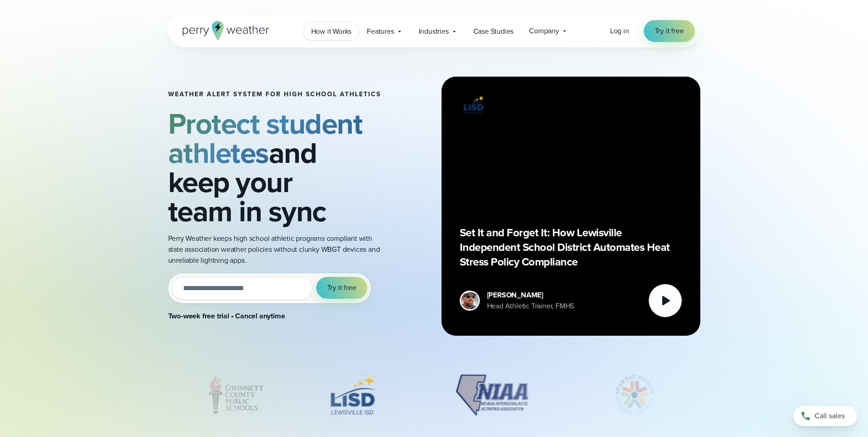 The height and width of the screenshot is (437, 868). Describe the element at coordinates (571, 247) in the screenshot. I see `p: Set It and Forget It: How Lewisville Independent School District Automates Heat Stress Policy Com...` at that location.